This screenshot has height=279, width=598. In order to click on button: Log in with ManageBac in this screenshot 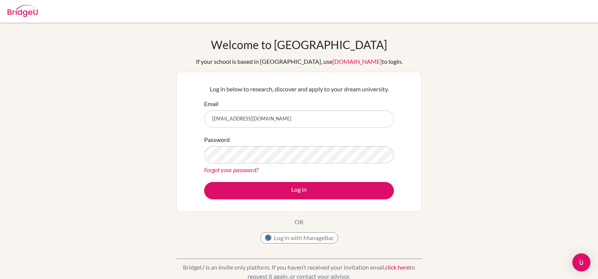, I will do `click(299, 238)`.